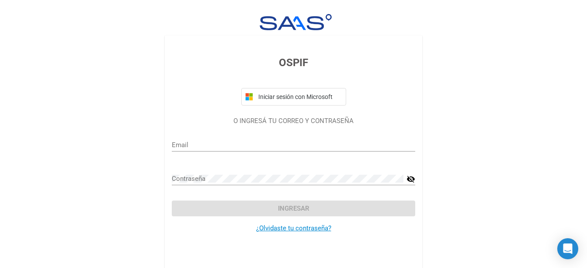 The height and width of the screenshot is (268, 587). I want to click on button: Ingresar, so click(293, 208).